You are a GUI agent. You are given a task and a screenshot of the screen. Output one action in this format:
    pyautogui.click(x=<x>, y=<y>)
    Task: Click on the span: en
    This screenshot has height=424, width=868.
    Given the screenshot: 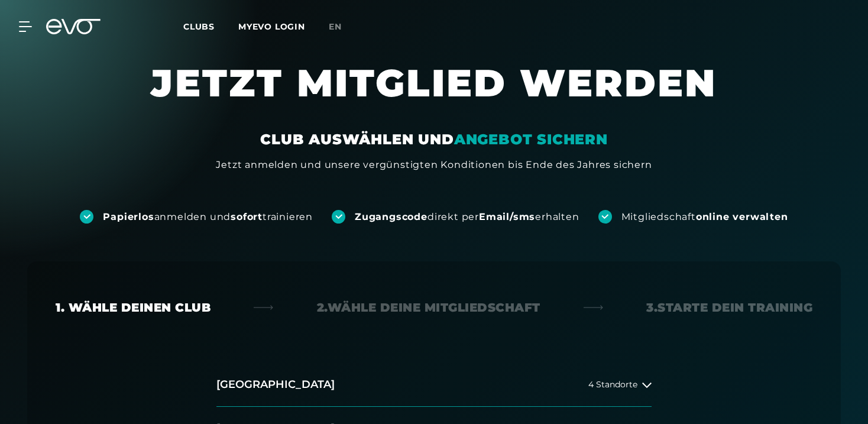 What is the action you would take?
    pyautogui.click(x=336, y=26)
    